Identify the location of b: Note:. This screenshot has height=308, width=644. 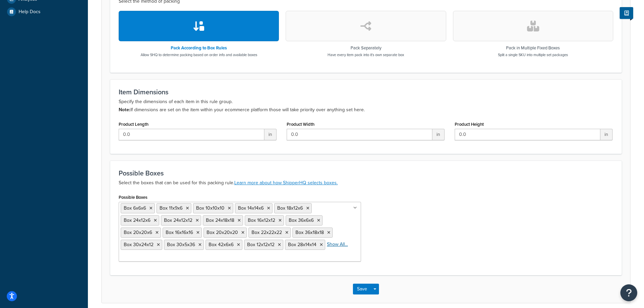
(125, 109).